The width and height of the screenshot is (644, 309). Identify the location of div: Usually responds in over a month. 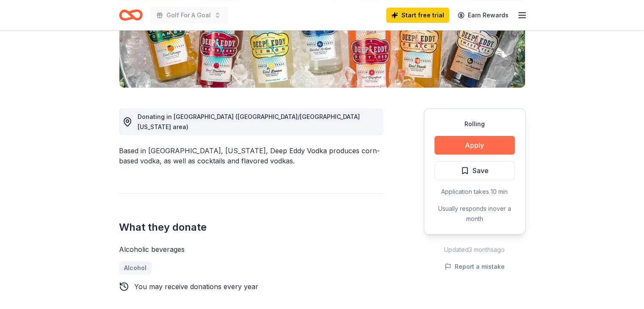
(474, 214).